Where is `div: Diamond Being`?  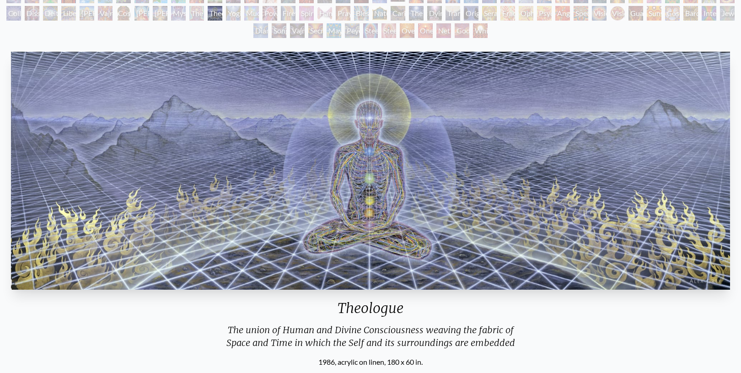
div: Diamond Being is located at coordinates (261, 31).